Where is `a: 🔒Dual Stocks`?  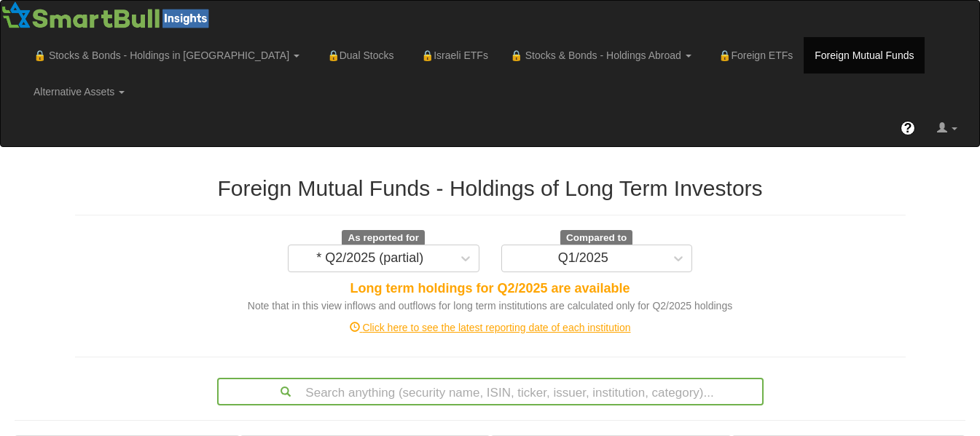
a: 🔒Dual Stocks is located at coordinates (357, 55).